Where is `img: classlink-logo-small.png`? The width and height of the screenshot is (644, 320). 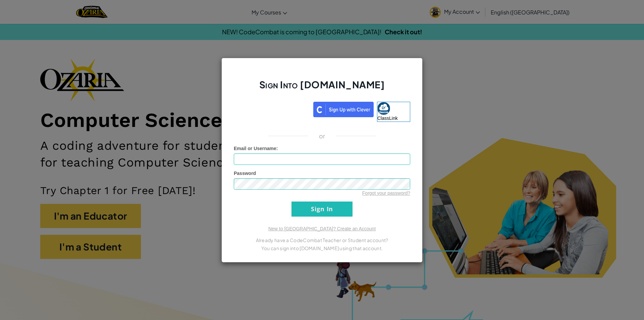
img: classlink-logo-small.png is located at coordinates (384, 109).